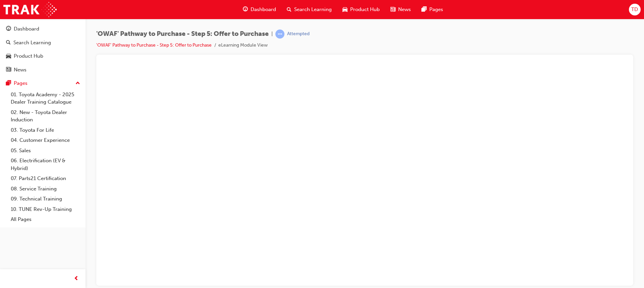 The image size is (644, 288). What do you see at coordinates (20, 70) in the screenshot?
I see `div: News` at bounding box center [20, 70].